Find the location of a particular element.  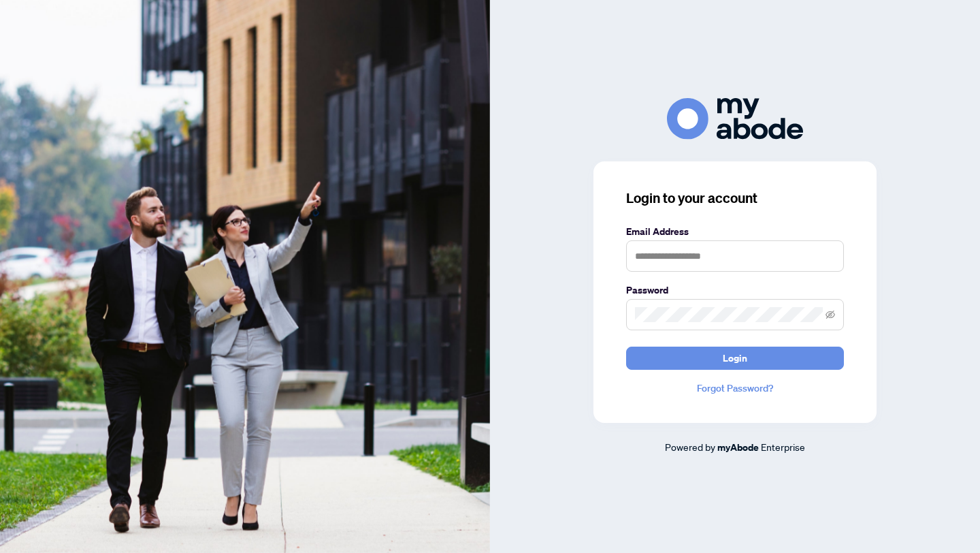

label: Email Address is located at coordinates (734, 232).